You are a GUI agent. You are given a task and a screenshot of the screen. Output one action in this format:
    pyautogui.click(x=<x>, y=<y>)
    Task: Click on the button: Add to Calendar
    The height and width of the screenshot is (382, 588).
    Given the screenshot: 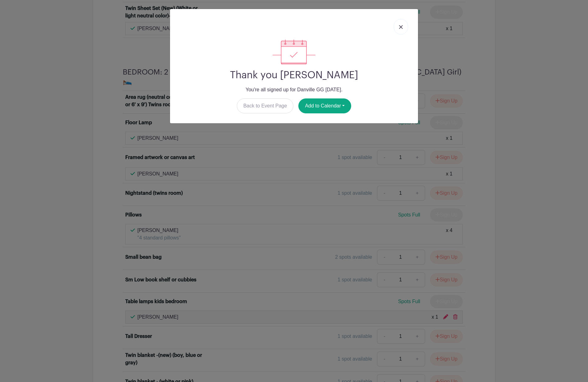 What is the action you would take?
    pyautogui.click(x=324, y=106)
    